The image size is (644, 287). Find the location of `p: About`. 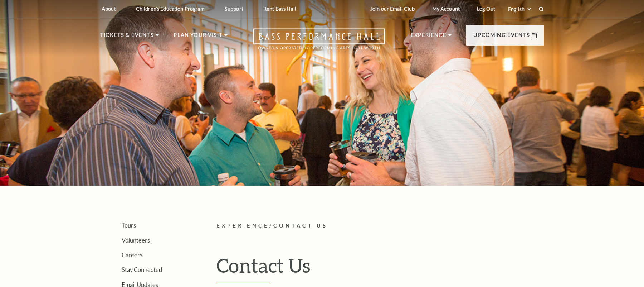

p: About is located at coordinates (109, 8).